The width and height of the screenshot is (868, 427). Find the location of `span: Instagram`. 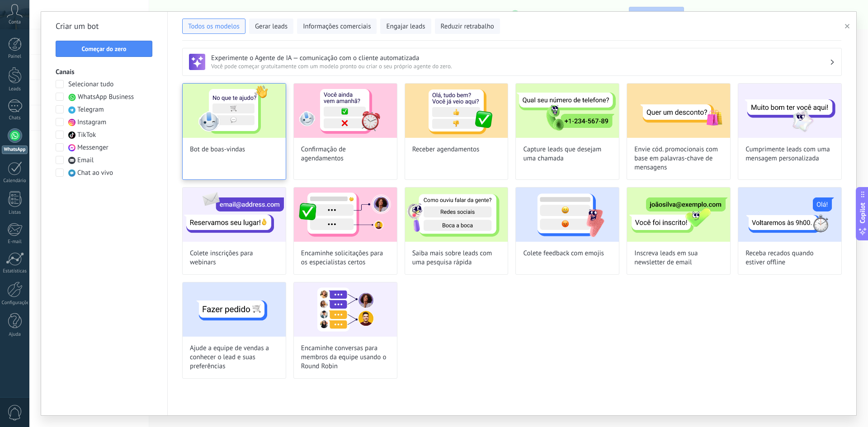

span: Instagram is located at coordinates (92, 123).